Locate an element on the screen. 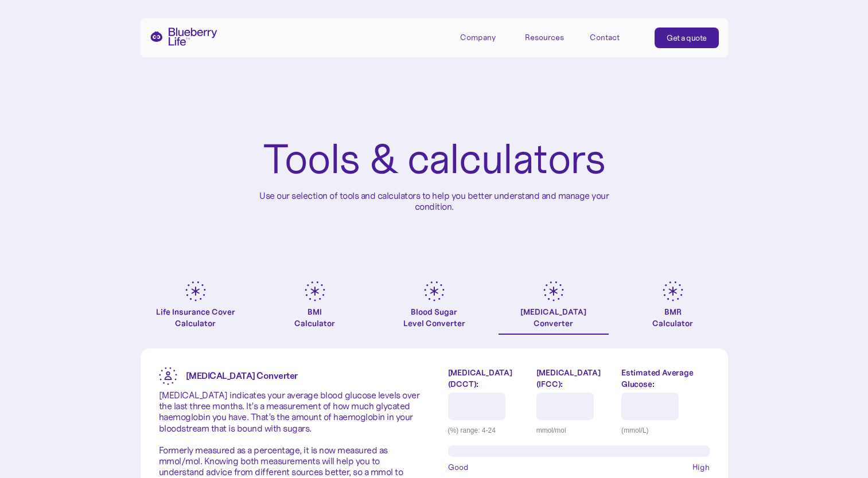  h1: Tools & calculators is located at coordinates (434, 159).